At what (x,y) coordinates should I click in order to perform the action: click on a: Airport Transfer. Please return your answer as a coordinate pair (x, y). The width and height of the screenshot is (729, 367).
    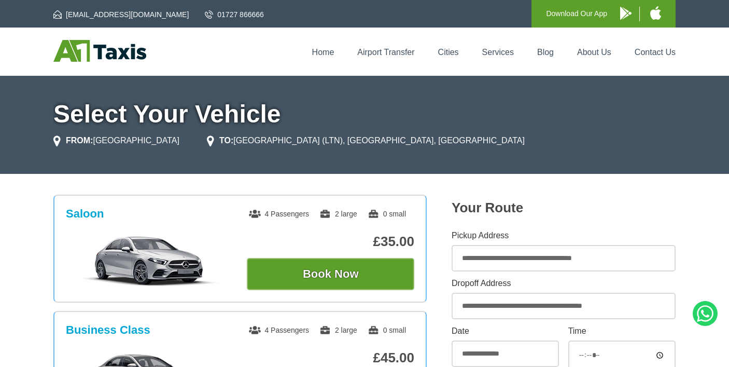
    Looking at the image, I should click on (386, 52).